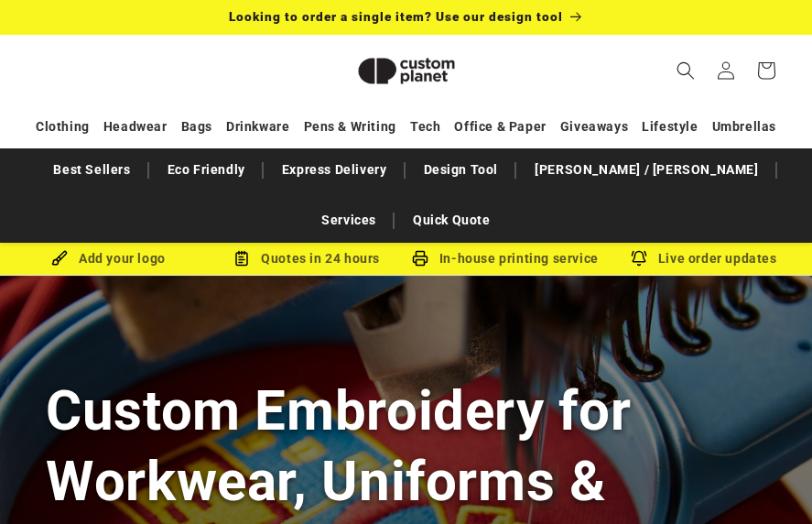 The height and width of the screenshot is (524, 812). What do you see at coordinates (406, 71) in the screenshot?
I see `img: Custom Planet` at bounding box center [406, 71].